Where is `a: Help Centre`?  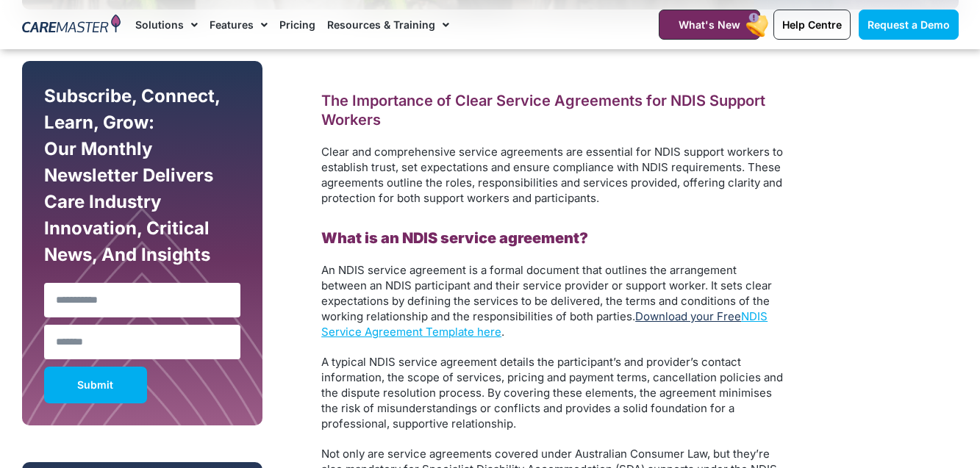 a: Help Centre is located at coordinates (812, 25).